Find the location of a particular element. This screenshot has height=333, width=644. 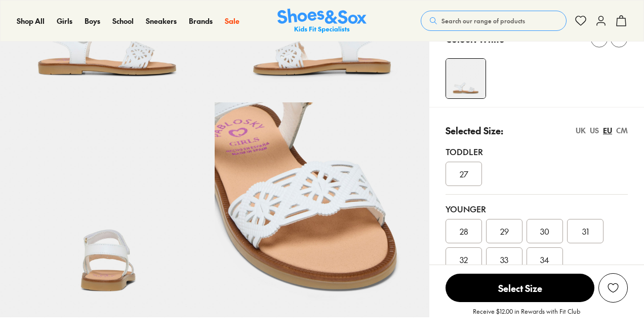

span: 31 is located at coordinates (586, 231).